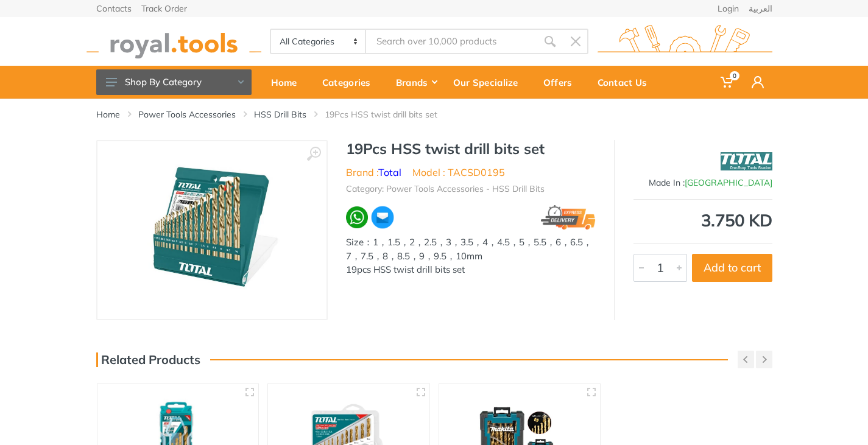 The width and height of the screenshot is (868, 445). Describe the element at coordinates (351, 82) in the screenshot. I see `a: Categories` at that location.